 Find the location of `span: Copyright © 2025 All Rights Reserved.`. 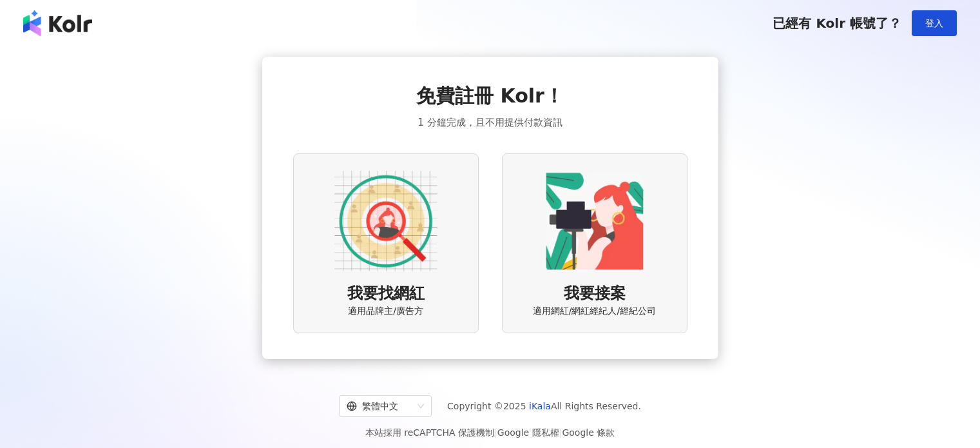

span: Copyright © 2025 All Rights Reserved. is located at coordinates (544, 406).